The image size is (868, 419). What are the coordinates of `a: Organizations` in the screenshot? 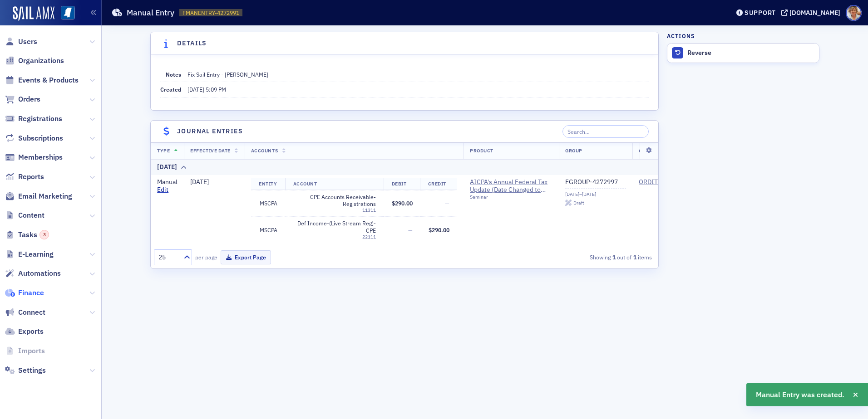 It's located at (35, 61).